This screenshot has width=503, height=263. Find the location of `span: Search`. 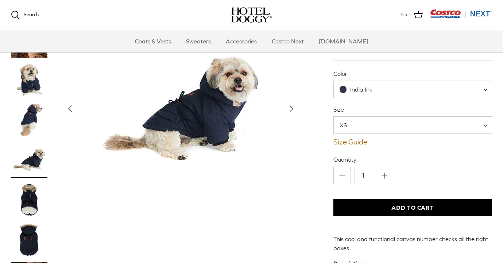

span: Search is located at coordinates (31, 14).